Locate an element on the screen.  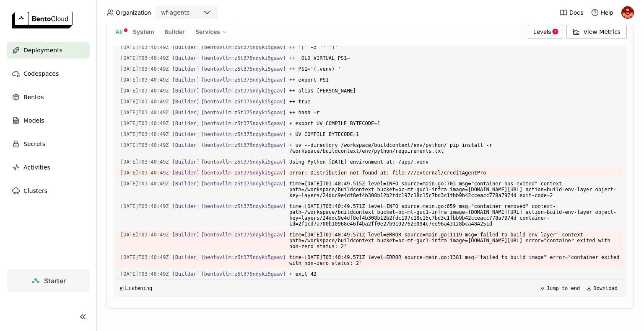
button: All is located at coordinates (119, 32).